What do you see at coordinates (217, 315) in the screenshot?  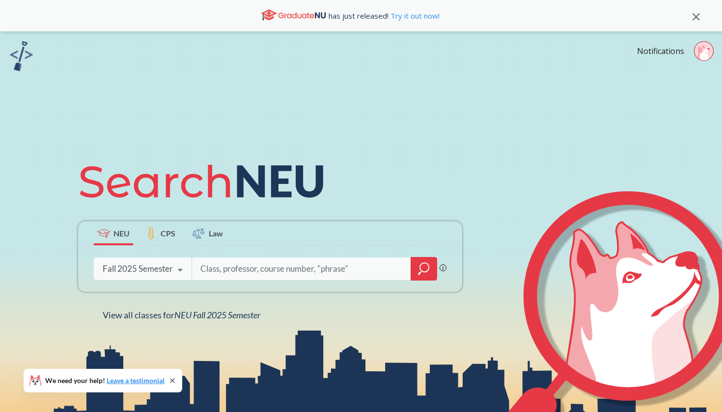 I see `span: NEU Fall 2025 Semester` at bounding box center [217, 315].